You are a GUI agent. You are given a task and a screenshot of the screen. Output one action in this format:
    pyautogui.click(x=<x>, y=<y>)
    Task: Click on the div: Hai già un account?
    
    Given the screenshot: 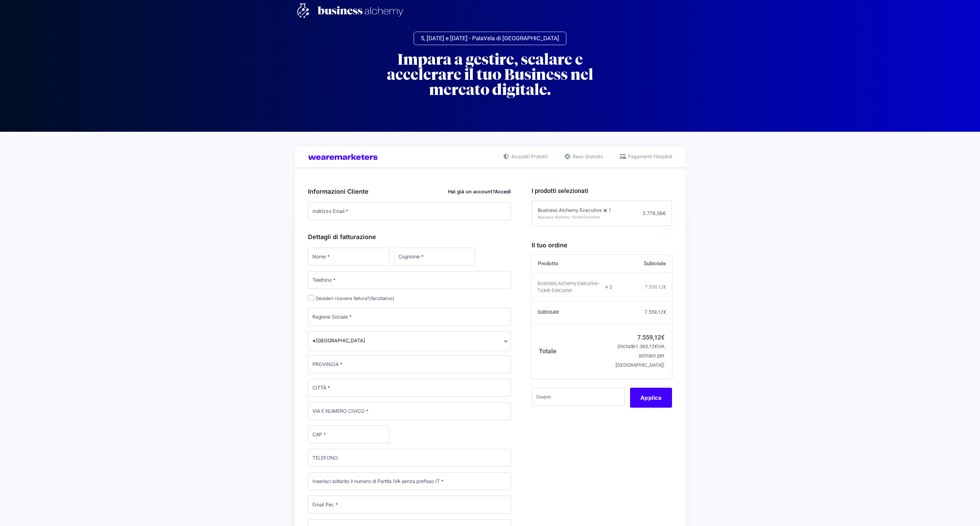 What is the action you would take?
    pyautogui.click(x=479, y=192)
    